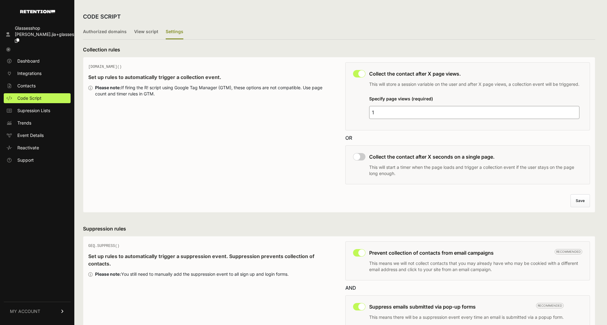  I want to click on div: Glassesshop, so click(46, 28).